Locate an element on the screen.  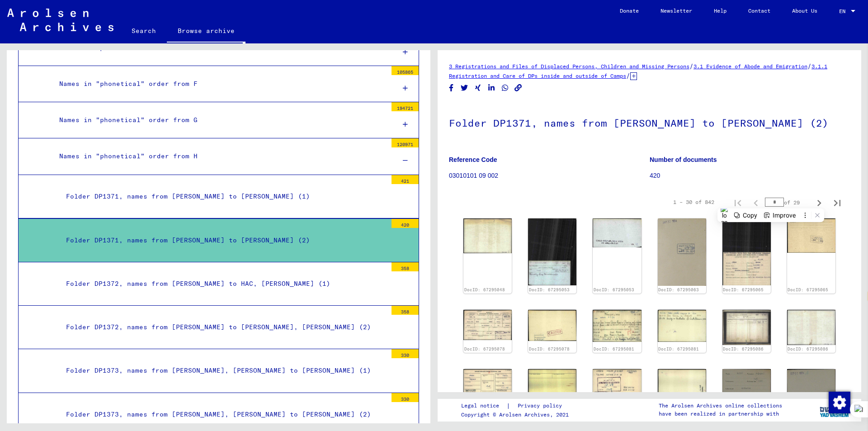
div: Change consent is located at coordinates (839, 402).